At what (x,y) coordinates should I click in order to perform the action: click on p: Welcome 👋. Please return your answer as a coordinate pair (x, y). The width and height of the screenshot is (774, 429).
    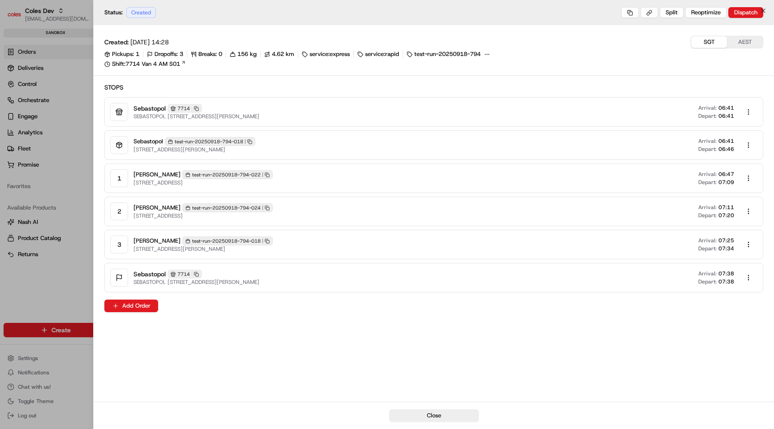
    Looking at the image, I should click on (86, 43).